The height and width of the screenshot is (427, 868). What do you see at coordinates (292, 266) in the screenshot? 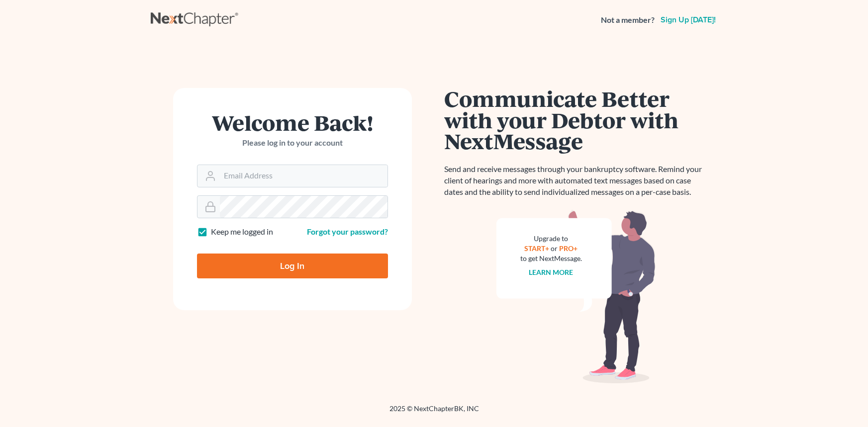
I see `input: Log In` at bounding box center [292, 266].